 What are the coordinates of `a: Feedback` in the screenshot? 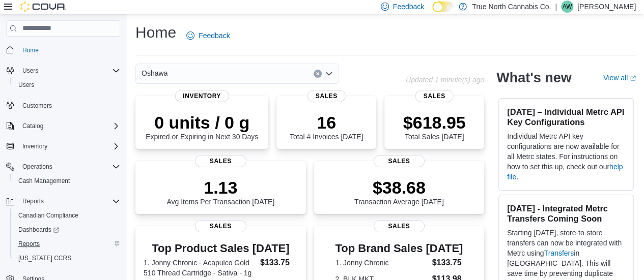 It's located at (208, 36).